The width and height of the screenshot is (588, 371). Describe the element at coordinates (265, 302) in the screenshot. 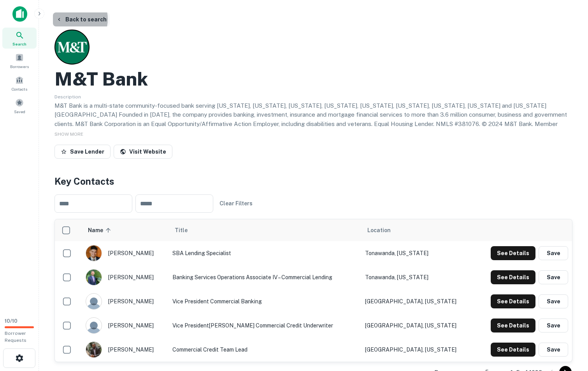

I see `td: Vice President Commercial Banking` at that location.